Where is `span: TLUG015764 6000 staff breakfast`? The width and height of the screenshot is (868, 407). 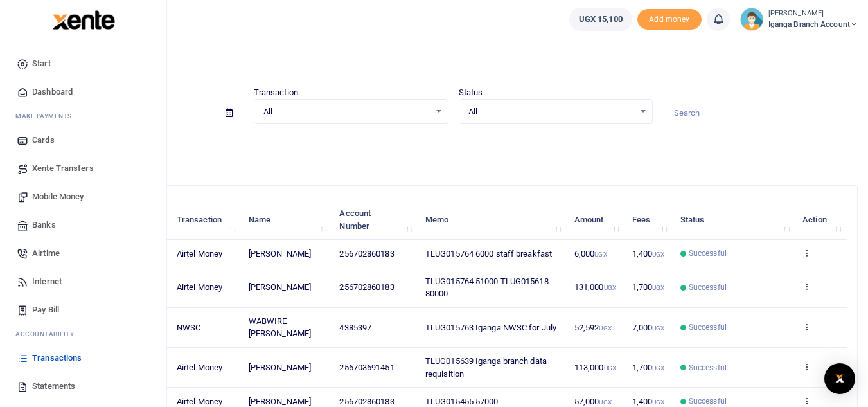 span: TLUG015764 6000 staff breakfast is located at coordinates (489, 254).